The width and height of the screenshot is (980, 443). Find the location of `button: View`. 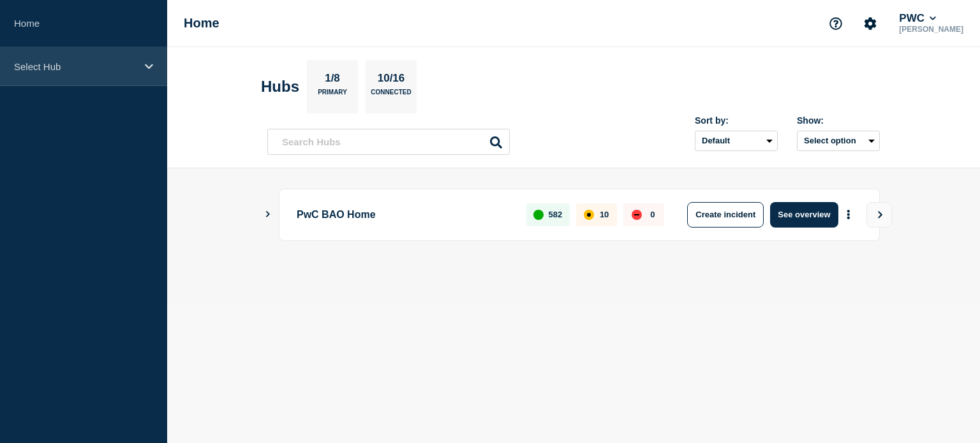

button: View is located at coordinates (879, 215).